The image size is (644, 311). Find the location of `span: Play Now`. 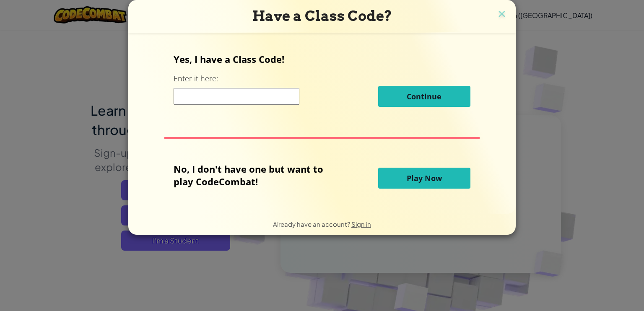

span: Play Now is located at coordinates (424, 178).